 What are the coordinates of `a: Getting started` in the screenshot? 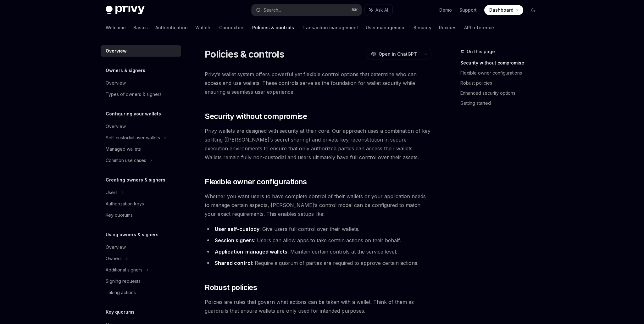 It's located at (502, 103).